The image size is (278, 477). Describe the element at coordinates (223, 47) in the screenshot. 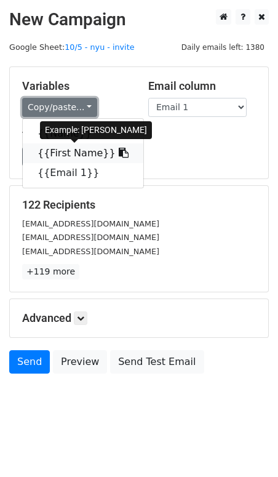

I see `a: Daily emails left: 1380` at that location.